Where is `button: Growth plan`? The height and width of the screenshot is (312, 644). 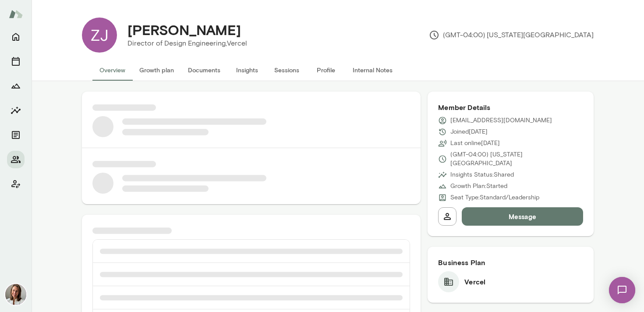
button: Growth plan is located at coordinates (156, 70).